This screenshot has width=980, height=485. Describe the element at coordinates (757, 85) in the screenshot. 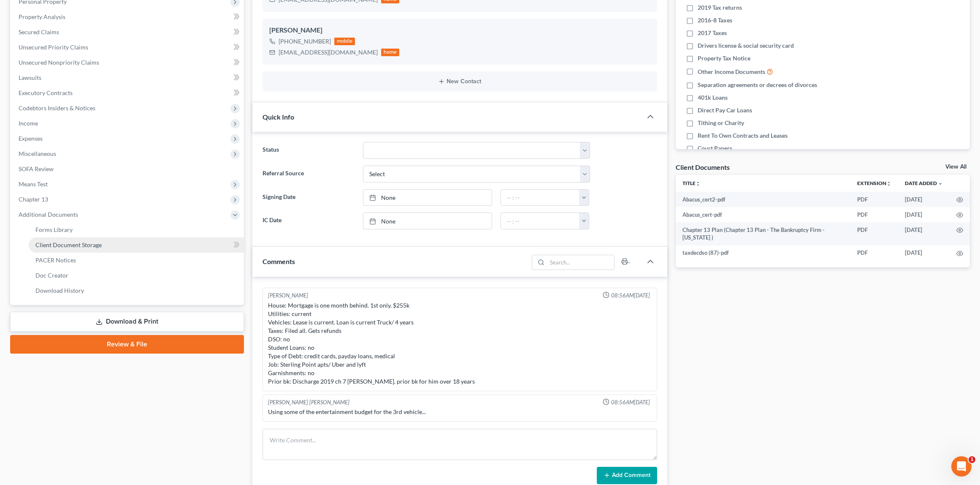

I see `span: Separation agreements or decrees of divorces` at that location.